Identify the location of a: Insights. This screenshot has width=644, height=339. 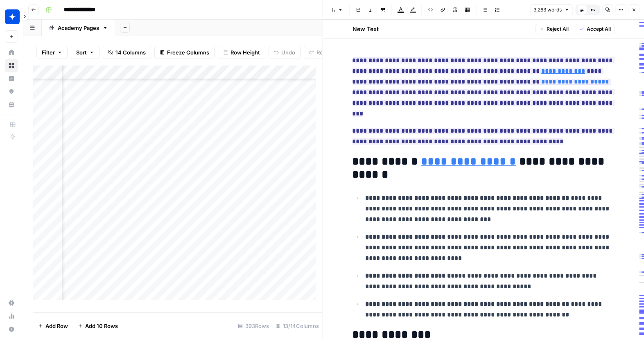
(11, 78).